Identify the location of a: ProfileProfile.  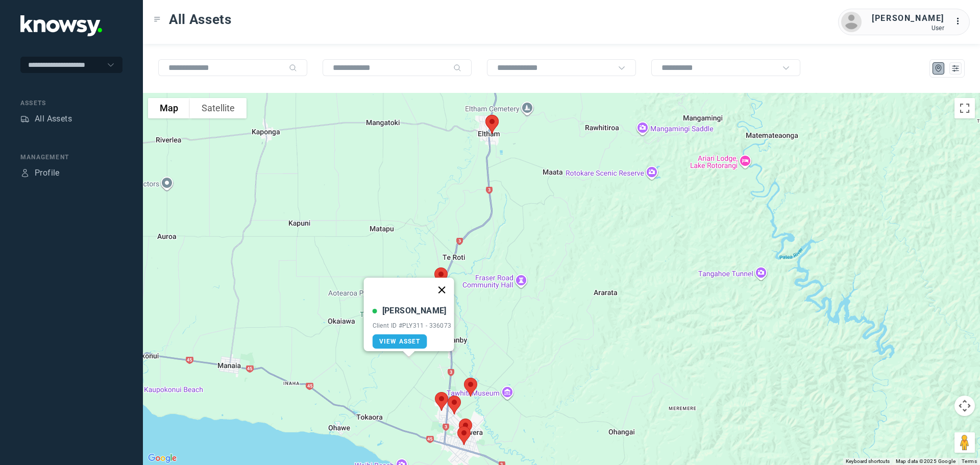
(40, 173).